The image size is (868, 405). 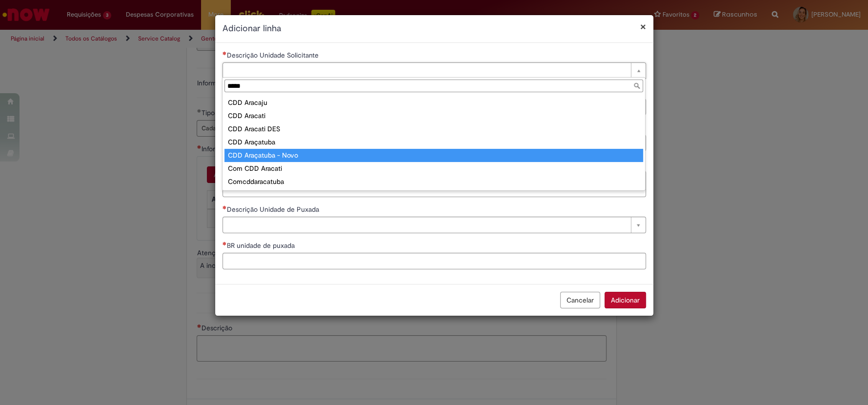 I want to click on div: CDD Aracati DES, so click(x=434, y=129).